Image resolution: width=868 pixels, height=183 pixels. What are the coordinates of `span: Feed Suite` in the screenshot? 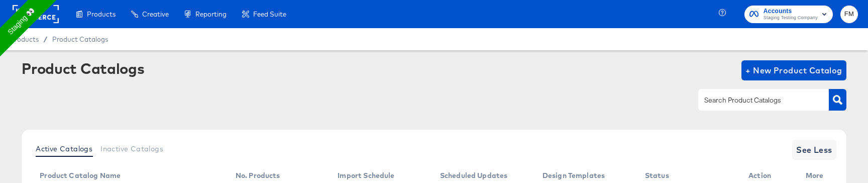 It's located at (270, 14).